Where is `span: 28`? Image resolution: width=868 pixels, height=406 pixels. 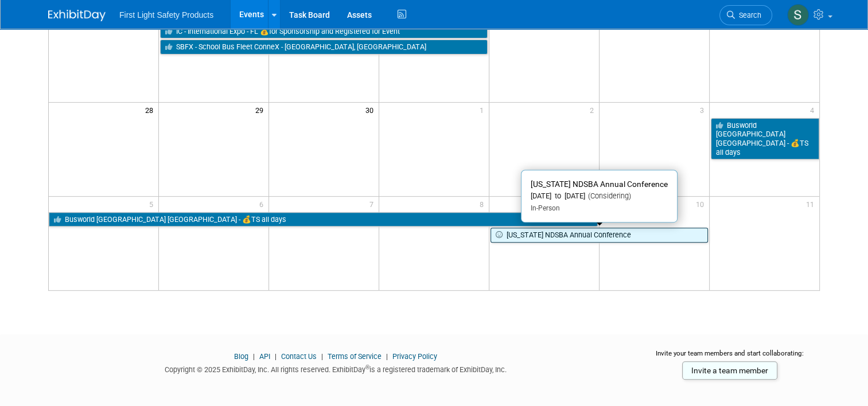
span: 28 is located at coordinates (151, 109).